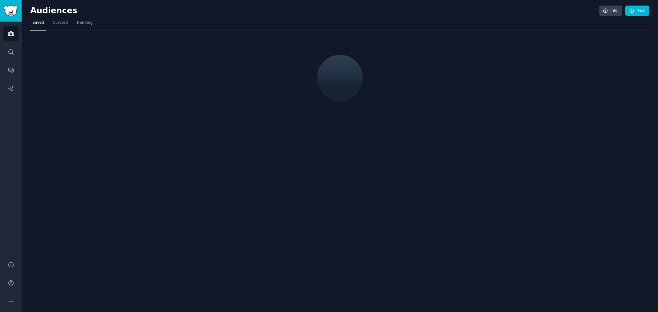 The height and width of the screenshot is (312, 658). What do you see at coordinates (611, 11) in the screenshot?
I see `a: Info` at bounding box center [611, 11].